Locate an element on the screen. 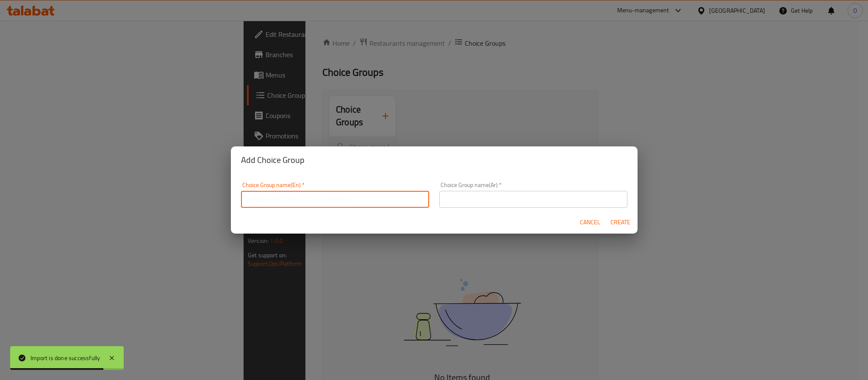  button: Create is located at coordinates (621, 222).